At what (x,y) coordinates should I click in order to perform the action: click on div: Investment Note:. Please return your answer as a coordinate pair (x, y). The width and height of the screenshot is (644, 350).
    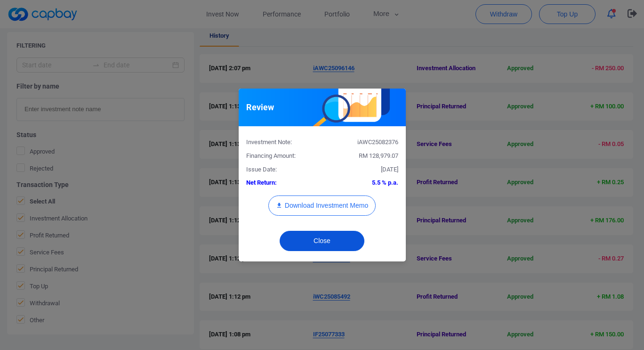
    Looking at the image, I should click on (281, 143).